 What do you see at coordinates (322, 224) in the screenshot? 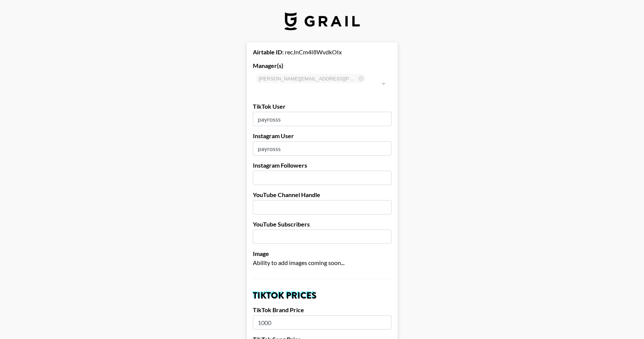
I see `label: YouTube Subscribers` at bounding box center [322, 224].